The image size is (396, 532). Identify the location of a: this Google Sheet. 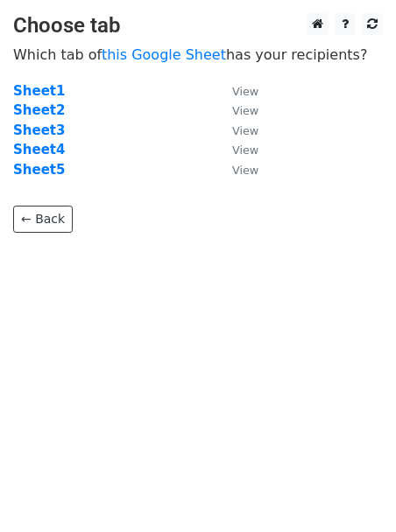
(164, 54).